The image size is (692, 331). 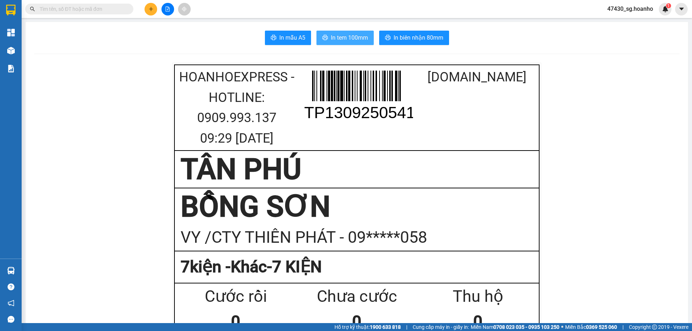 What do you see at coordinates (11, 32) in the screenshot?
I see `img: dashboard-icon` at bounding box center [11, 32].